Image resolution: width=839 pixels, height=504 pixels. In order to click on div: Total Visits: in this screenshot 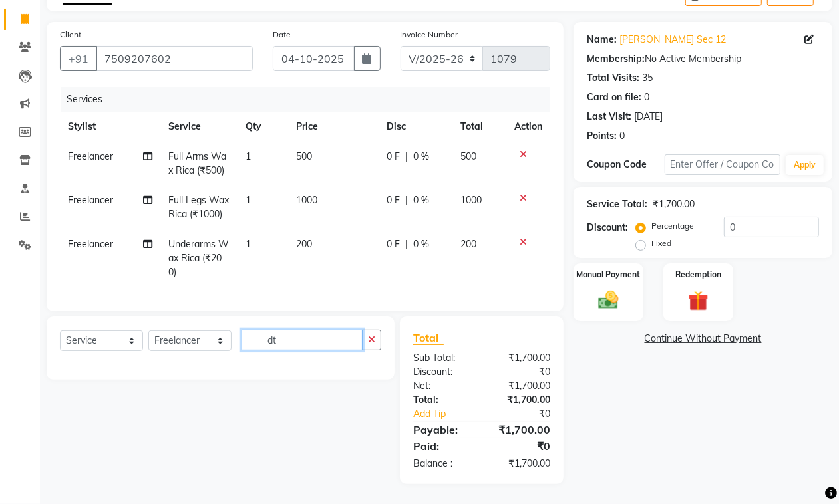, I will do `click(613, 78)`.